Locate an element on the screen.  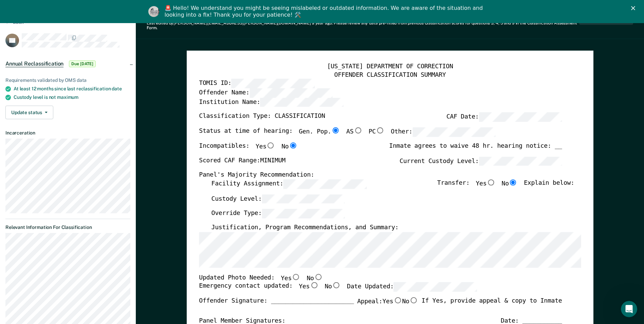
div: Panel's Majority Recommendation: is located at coordinates (380, 175).